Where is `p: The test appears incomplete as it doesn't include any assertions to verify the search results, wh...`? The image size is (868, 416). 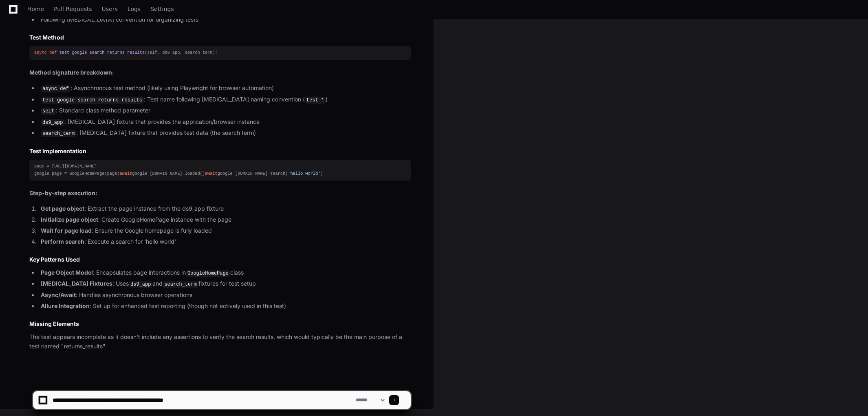
p: The test appears incomplete as it doesn't include any assertions to verify the search results, wh... is located at coordinates (220, 342).